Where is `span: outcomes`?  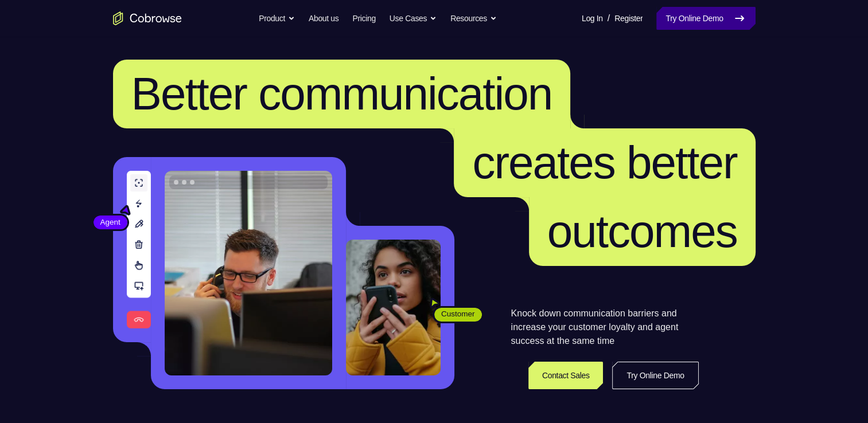
span: outcomes is located at coordinates (642, 231).